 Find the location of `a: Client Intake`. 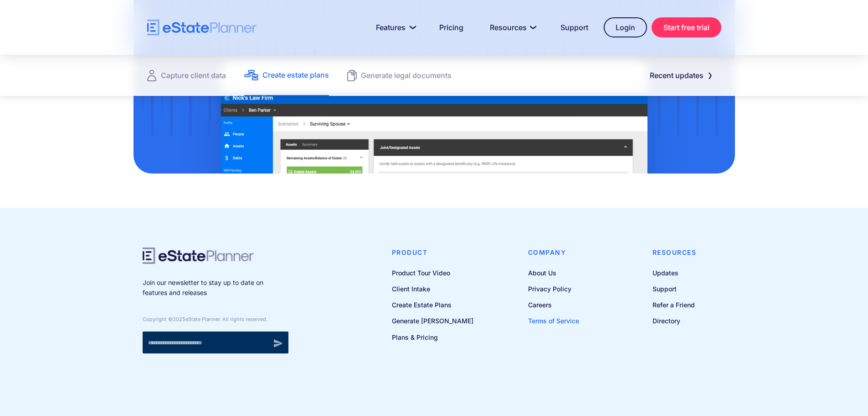

a: Client Intake is located at coordinates (432, 288).